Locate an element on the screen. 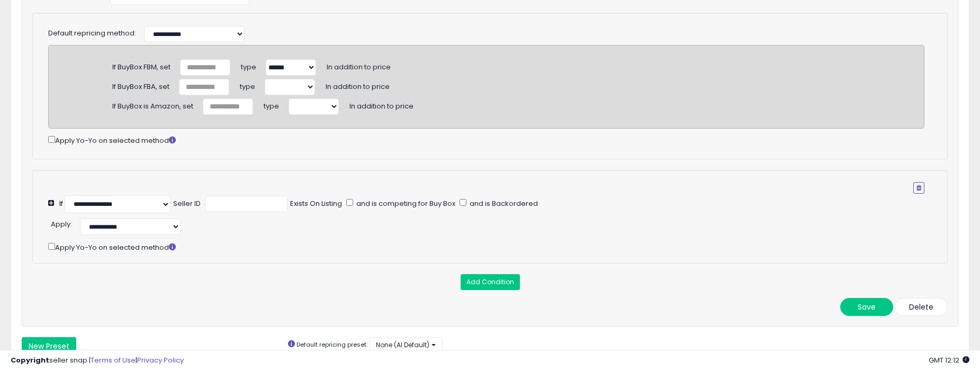 This screenshot has width=980, height=371. button: Save is located at coordinates (867, 307).